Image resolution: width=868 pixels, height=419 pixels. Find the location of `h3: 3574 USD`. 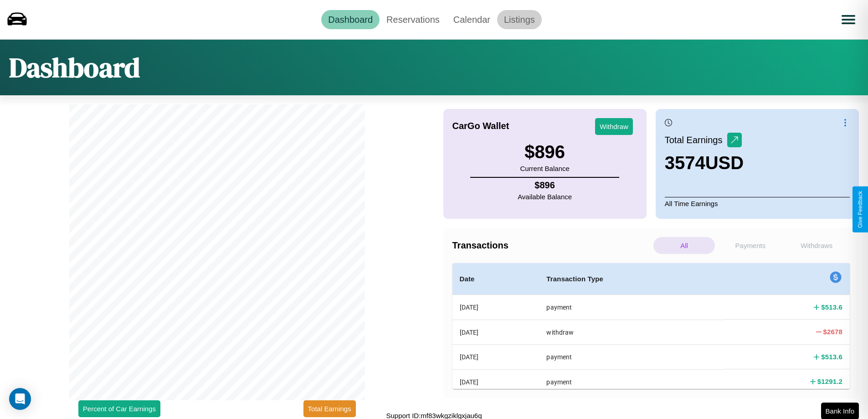

h3: 3574 USD is located at coordinates (704, 163).